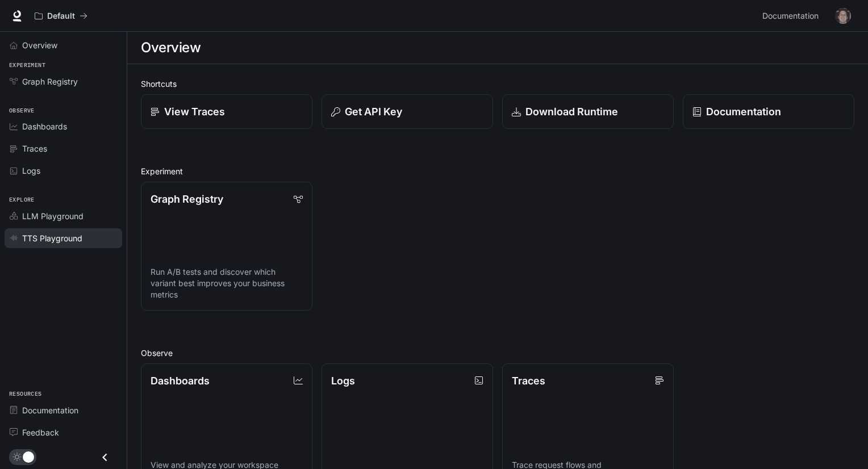 The image size is (868, 469). What do you see at coordinates (61, 16) in the screenshot?
I see `button: All workspaces` at bounding box center [61, 16].